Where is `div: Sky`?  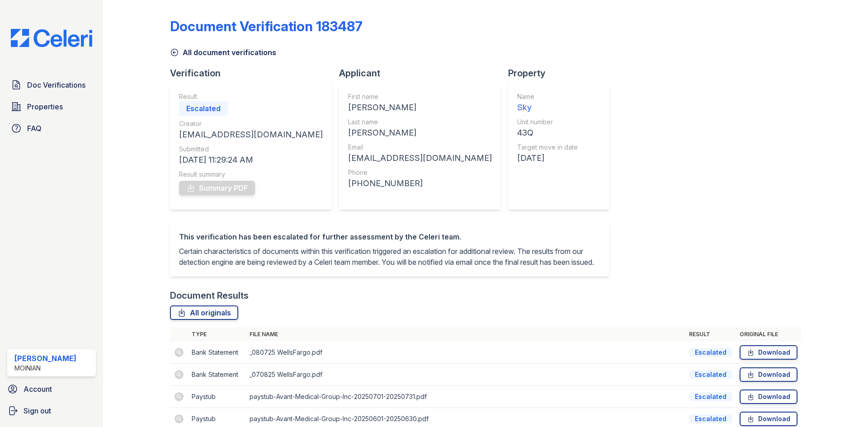
div: Sky is located at coordinates (547, 108).